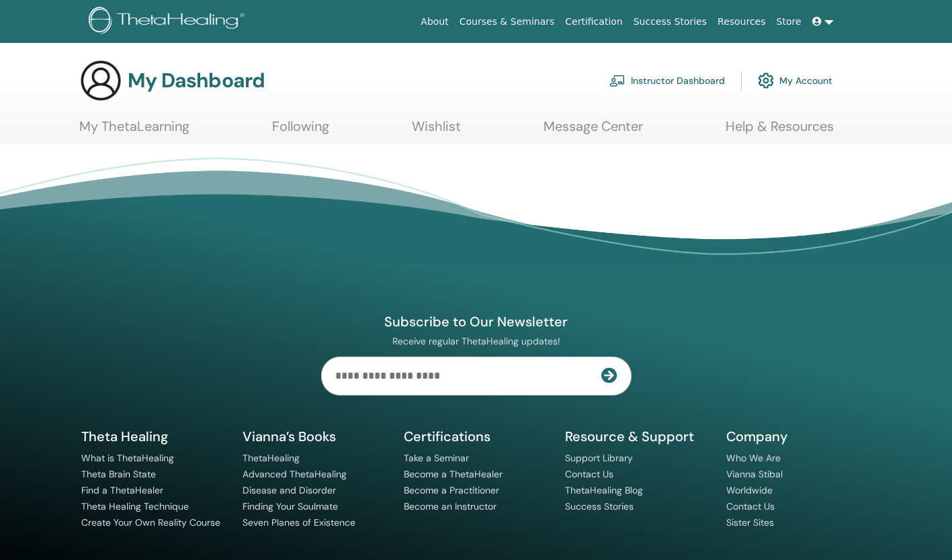  Describe the element at coordinates (453, 475) in the screenshot. I see `a: Become a ThetaHealer` at that location.